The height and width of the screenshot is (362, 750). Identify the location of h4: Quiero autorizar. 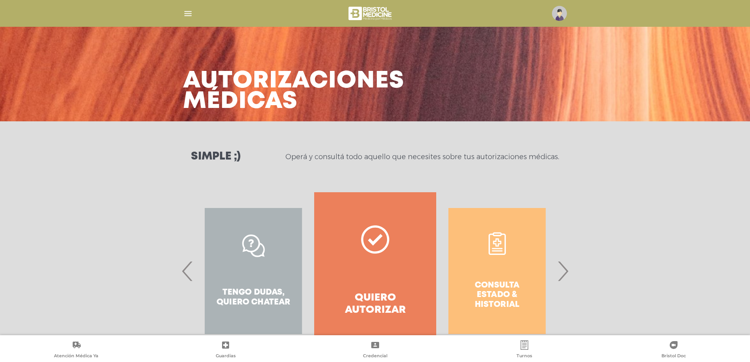
(375, 304).